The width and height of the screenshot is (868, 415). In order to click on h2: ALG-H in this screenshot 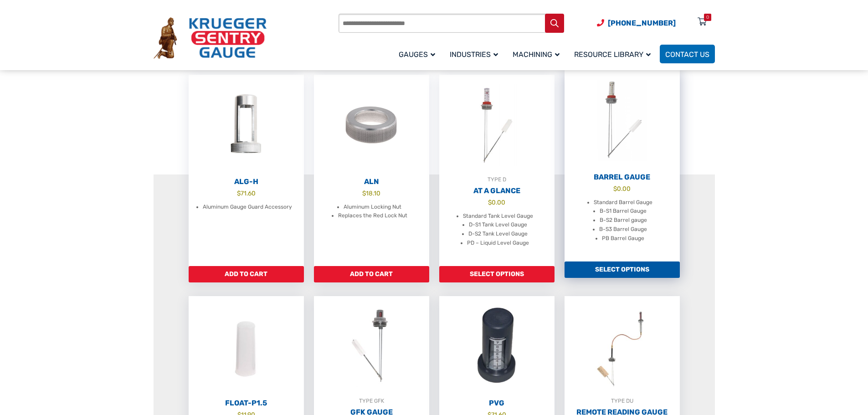, I will do `click(246, 182)`.